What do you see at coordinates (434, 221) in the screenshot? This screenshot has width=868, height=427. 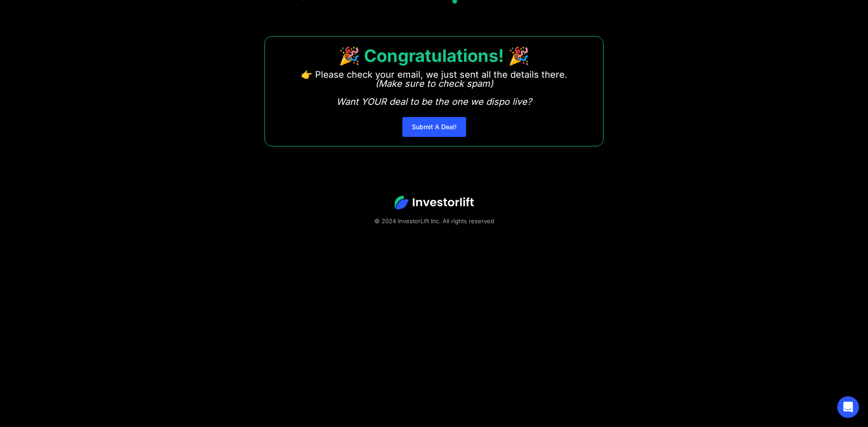 I see `div: © 2024 InvestorLift Inc. All rights reserved` at bounding box center [434, 221].